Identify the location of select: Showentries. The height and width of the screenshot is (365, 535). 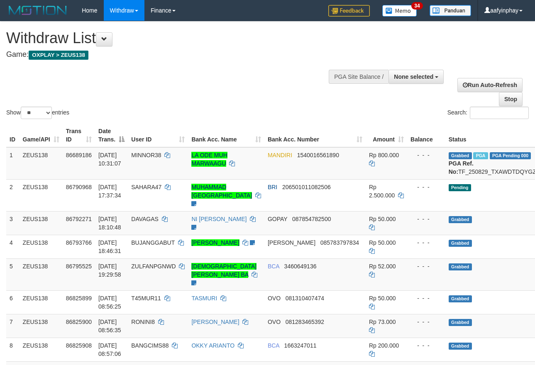
(36, 113).